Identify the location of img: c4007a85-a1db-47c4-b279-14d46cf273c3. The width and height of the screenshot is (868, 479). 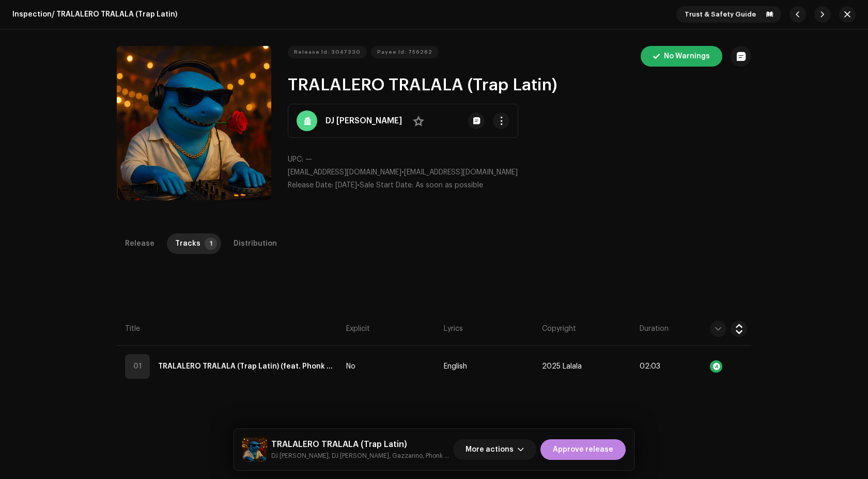
(254, 450).